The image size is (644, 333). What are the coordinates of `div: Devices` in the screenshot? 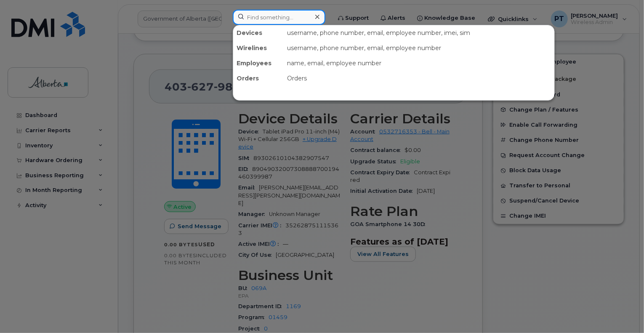 It's located at (258, 33).